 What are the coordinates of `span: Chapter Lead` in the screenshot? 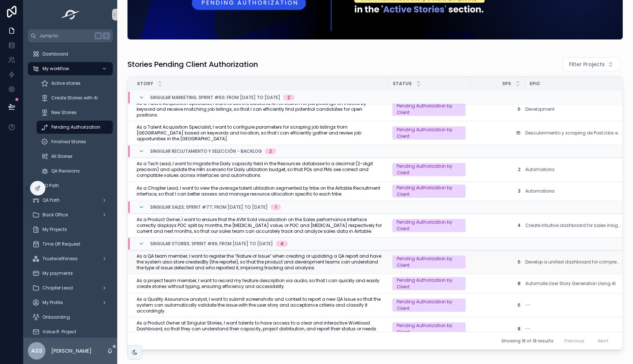 It's located at (57, 288).